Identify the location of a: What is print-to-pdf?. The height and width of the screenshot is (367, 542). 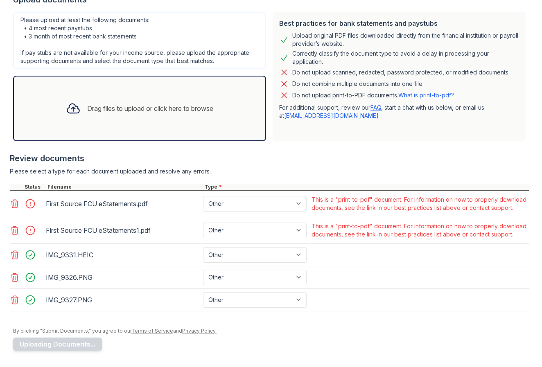
(426, 95).